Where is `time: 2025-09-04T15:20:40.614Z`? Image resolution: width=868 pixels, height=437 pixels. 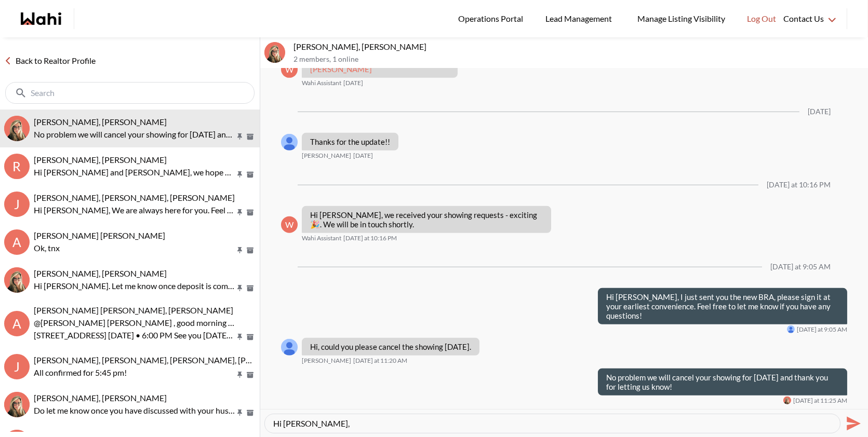 time: 2025-09-04T15:20:40.614Z is located at coordinates (380, 361).